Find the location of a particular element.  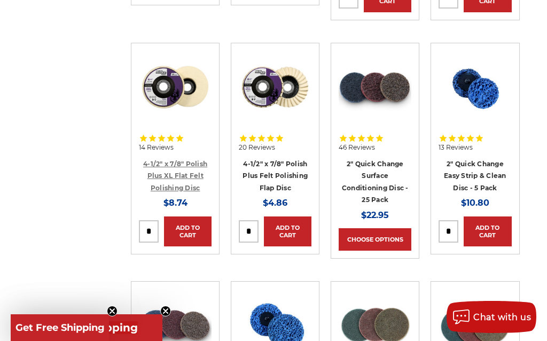

a: 2" Quick Change Easy Strip & Clean Disc - 5 Pack is located at coordinates (475, 176).